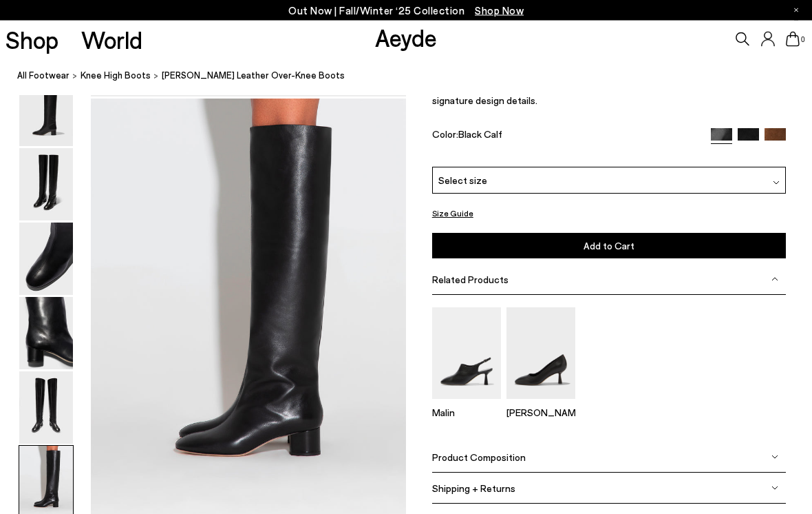  I want to click on img: Willa Leather Over-Knee Boots - Image 4, so click(46, 333).